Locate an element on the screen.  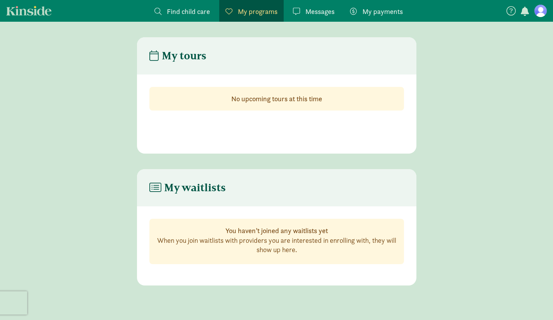
span: My programs is located at coordinates (257, 11).